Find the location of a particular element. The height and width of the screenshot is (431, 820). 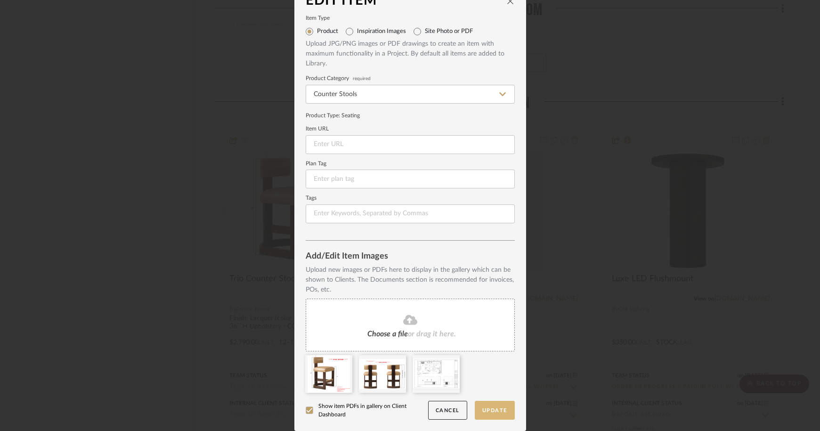

input: Enter Keywords, Separated by Commas is located at coordinates (410, 214).